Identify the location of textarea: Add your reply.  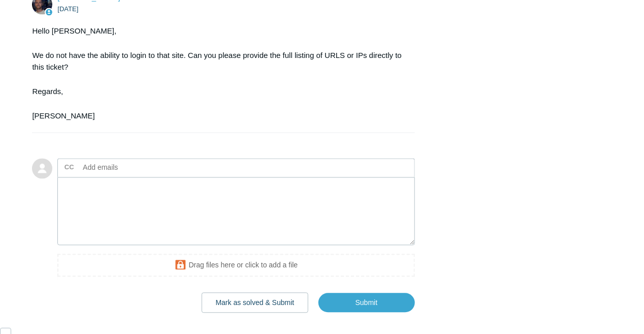
(236, 212).